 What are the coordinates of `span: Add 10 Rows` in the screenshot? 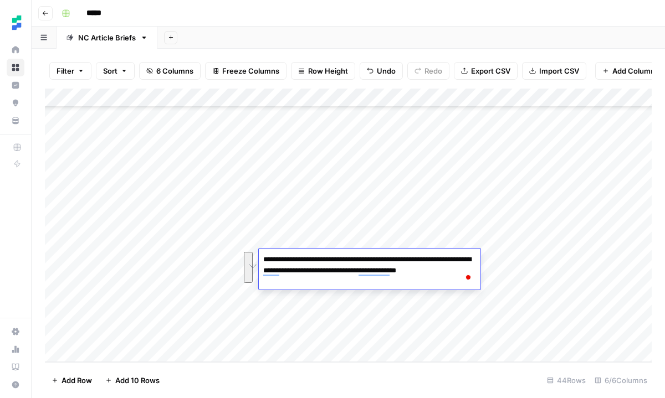 It's located at (137, 381).